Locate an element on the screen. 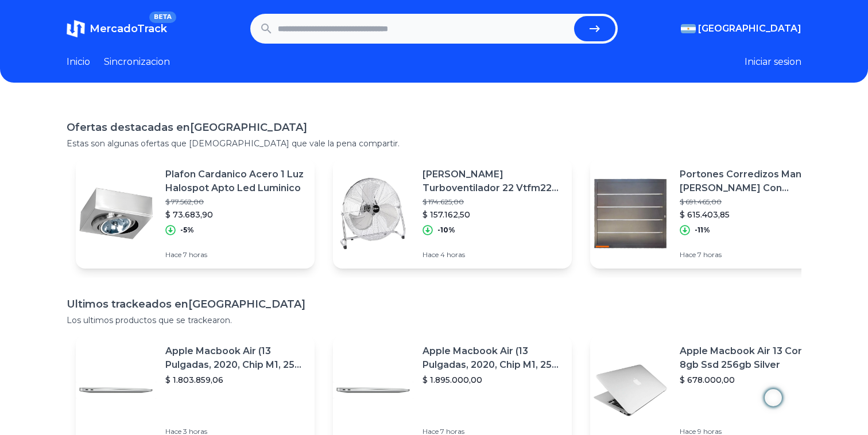 The image size is (868, 435). img: MercadoTrack is located at coordinates (76, 29).